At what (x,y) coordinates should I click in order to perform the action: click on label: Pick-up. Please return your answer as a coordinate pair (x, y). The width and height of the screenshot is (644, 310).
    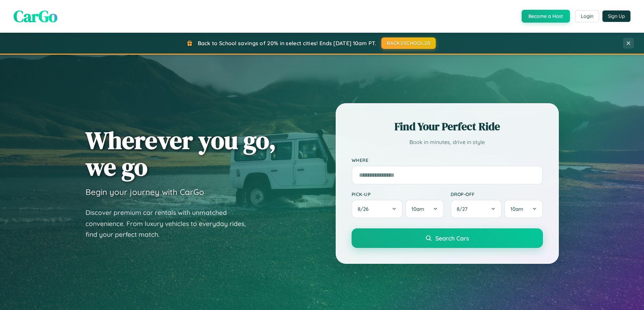
    Looking at the image, I should click on (398, 194).